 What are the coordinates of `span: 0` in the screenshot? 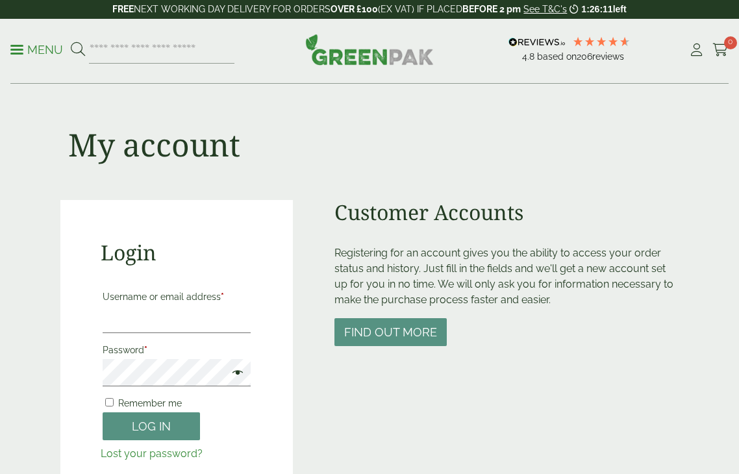 It's located at (731, 43).